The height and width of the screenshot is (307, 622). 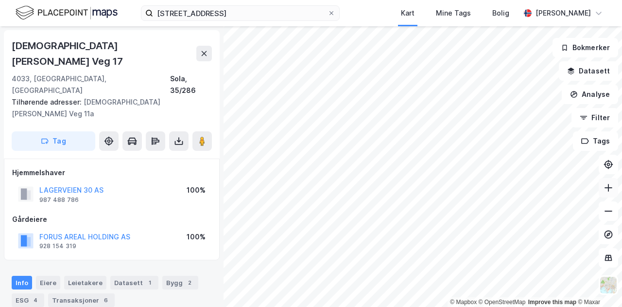 I want to click on div: Sola, 35/286, so click(x=191, y=85).